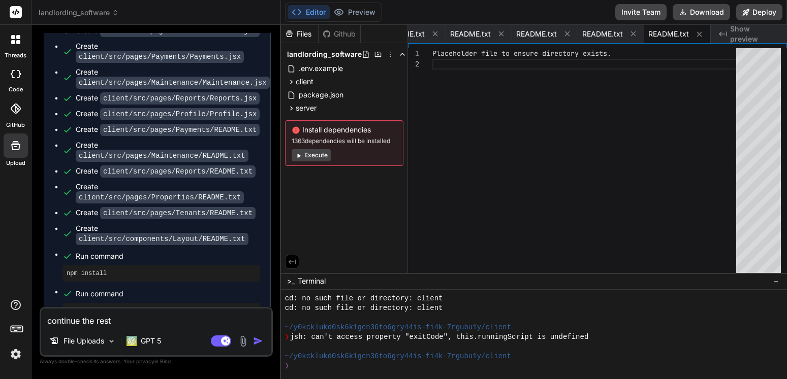 This screenshot has width=787, height=379. What do you see at coordinates (178, 172) in the screenshot?
I see `code: client/src/pages/Reports/README.txt` at bounding box center [178, 172].